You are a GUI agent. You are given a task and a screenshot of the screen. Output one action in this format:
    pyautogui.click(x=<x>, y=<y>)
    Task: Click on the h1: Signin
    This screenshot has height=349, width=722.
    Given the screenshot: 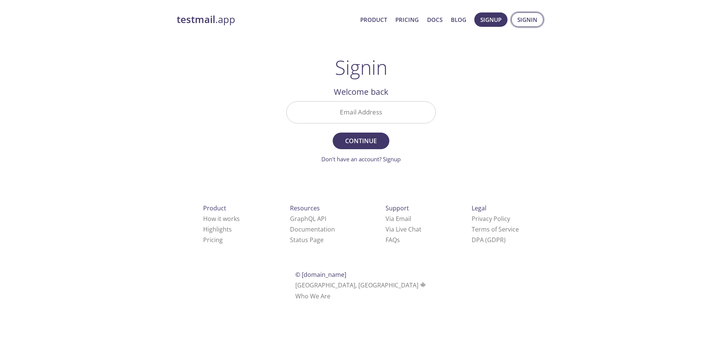 What is the action you would take?
    pyautogui.click(x=361, y=67)
    